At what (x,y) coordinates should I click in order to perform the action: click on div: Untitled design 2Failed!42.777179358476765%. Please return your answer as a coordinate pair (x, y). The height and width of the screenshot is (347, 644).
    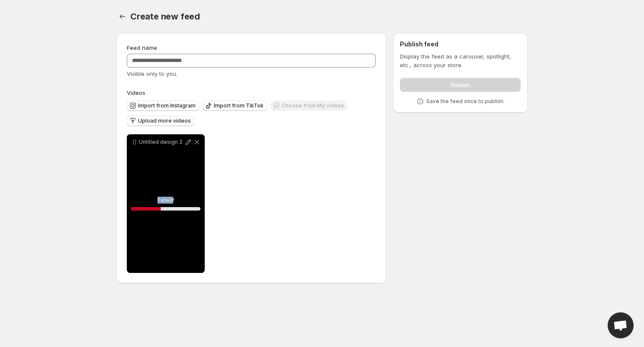
    Looking at the image, I should click on (166, 204).